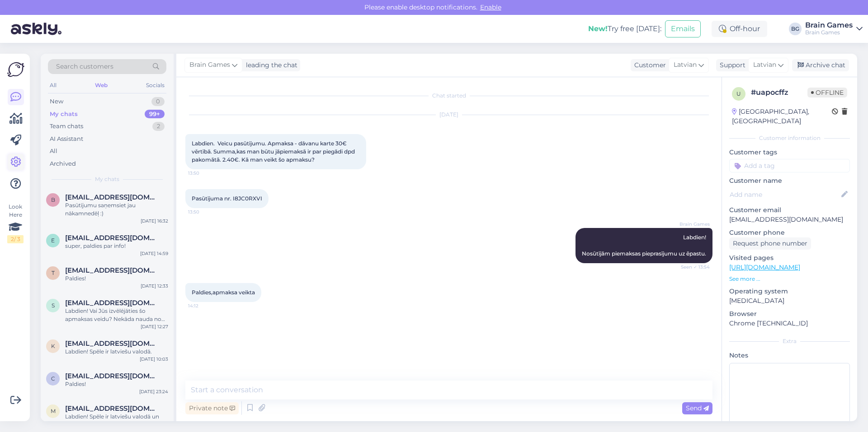 The image size is (868, 432). What do you see at coordinates (66, 139) in the screenshot?
I see `div: AI Assistant` at bounding box center [66, 139].